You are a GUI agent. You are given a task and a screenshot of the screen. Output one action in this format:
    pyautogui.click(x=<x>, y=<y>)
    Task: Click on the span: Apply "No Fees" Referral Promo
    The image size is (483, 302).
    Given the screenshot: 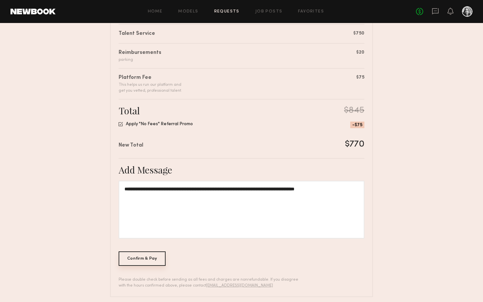 What is the action you would take?
    pyautogui.click(x=159, y=124)
    